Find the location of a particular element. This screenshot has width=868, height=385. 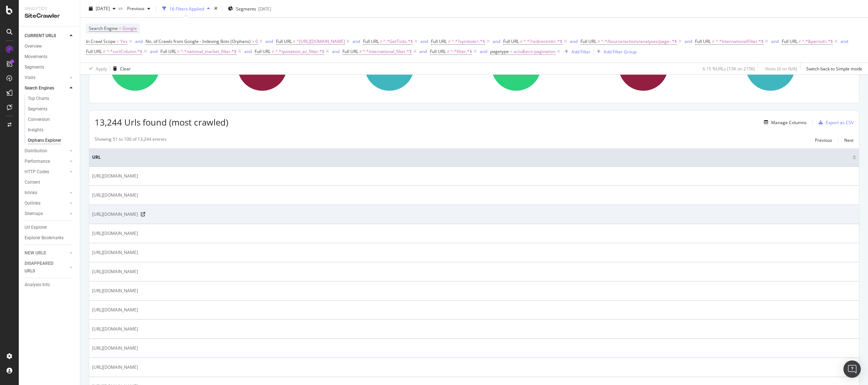

a: NEW URLS is located at coordinates (46, 253).